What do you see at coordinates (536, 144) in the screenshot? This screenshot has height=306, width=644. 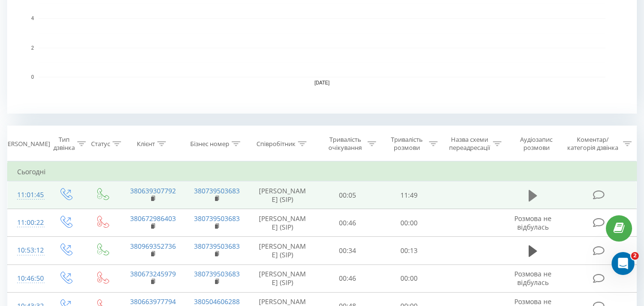 I see `div: Аудіозапис розмови` at bounding box center [536, 144].